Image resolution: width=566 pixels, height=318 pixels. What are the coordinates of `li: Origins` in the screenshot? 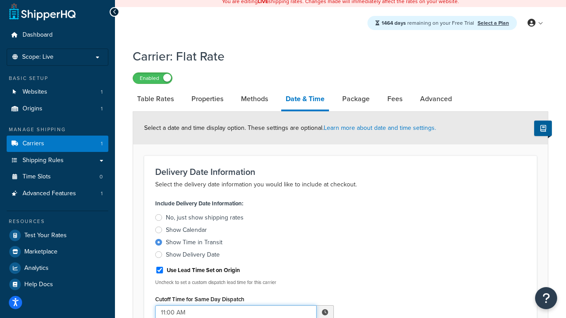 It's located at (57, 109).